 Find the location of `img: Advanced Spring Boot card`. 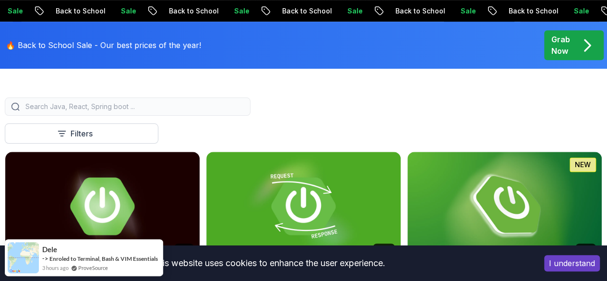

img: Advanced Spring Boot card is located at coordinates (102, 206).